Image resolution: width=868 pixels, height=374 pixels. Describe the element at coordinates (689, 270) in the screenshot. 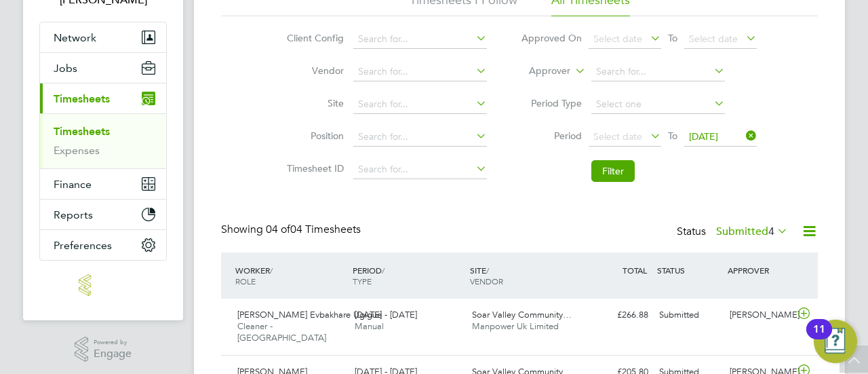

I see `div: STATUS` at that location.